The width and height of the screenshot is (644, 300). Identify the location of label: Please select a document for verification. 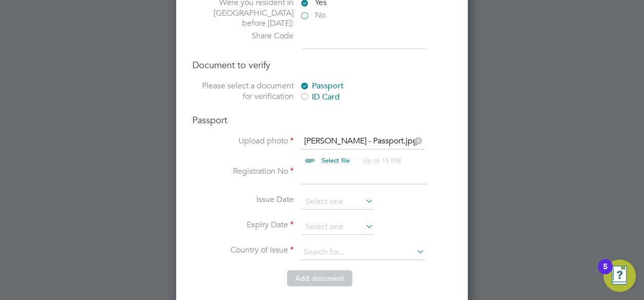
(243, 91).